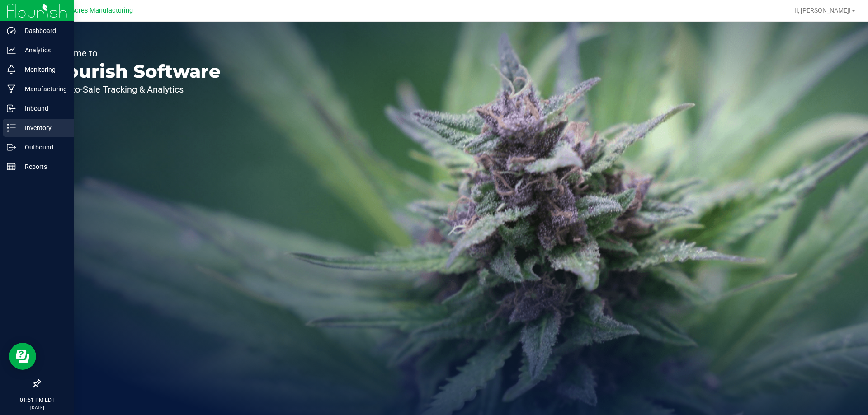 The width and height of the screenshot is (868, 415). What do you see at coordinates (43, 128) in the screenshot?
I see `p: Inventory` at bounding box center [43, 128].